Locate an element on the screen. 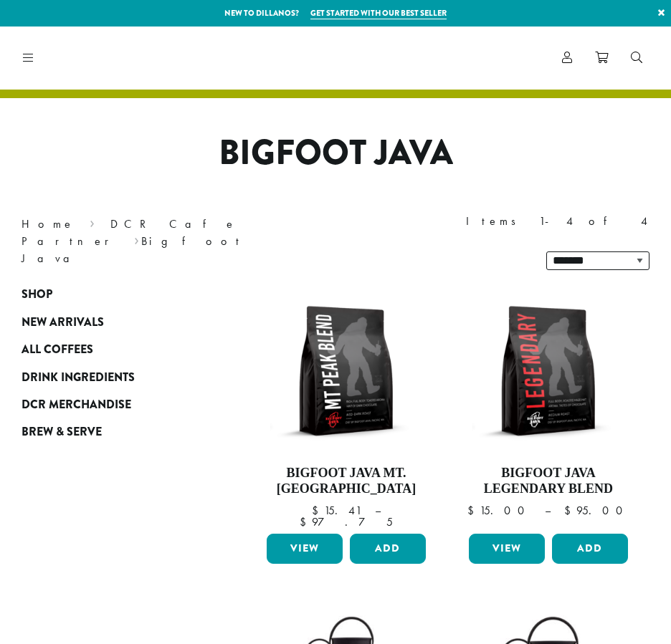 The width and height of the screenshot is (671, 644). span: Drink Ingredients is located at coordinates (78, 377).